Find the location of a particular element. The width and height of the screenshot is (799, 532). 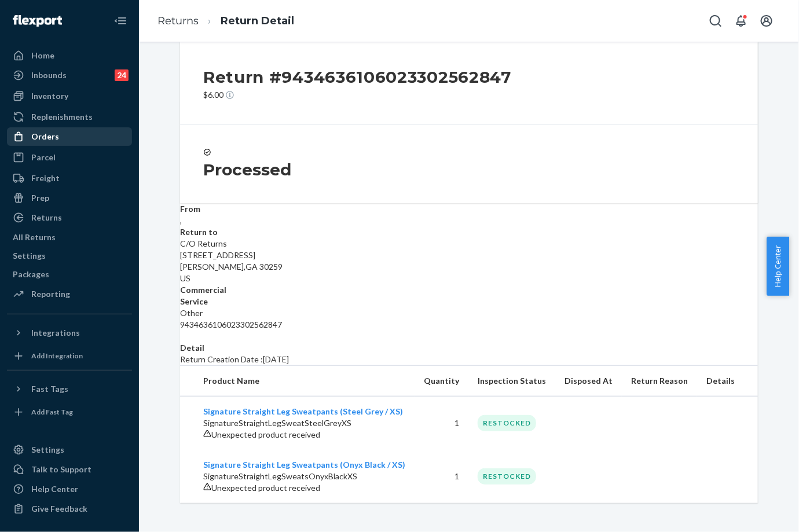

a: Inbounds24 is located at coordinates (70, 75).